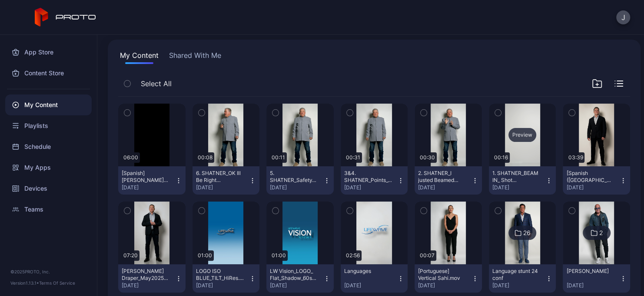 The width and height of the screenshot is (644, 296). What do you see at coordinates (48, 168) in the screenshot?
I see `a: My Apps` at bounding box center [48, 168].